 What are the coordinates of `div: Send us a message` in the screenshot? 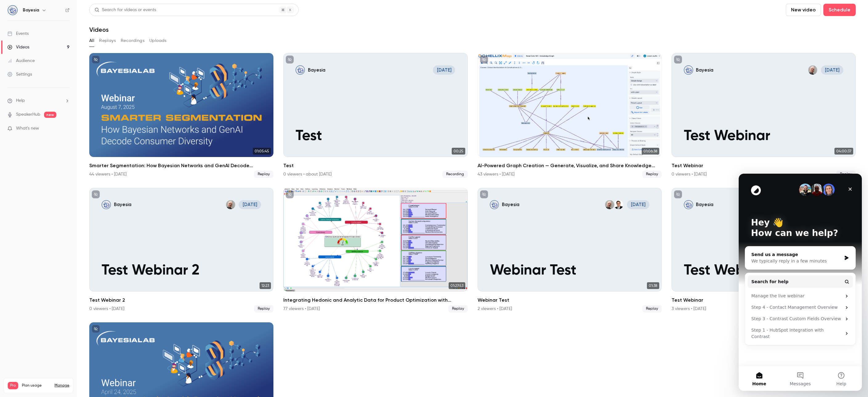 It's located at (58, 81).